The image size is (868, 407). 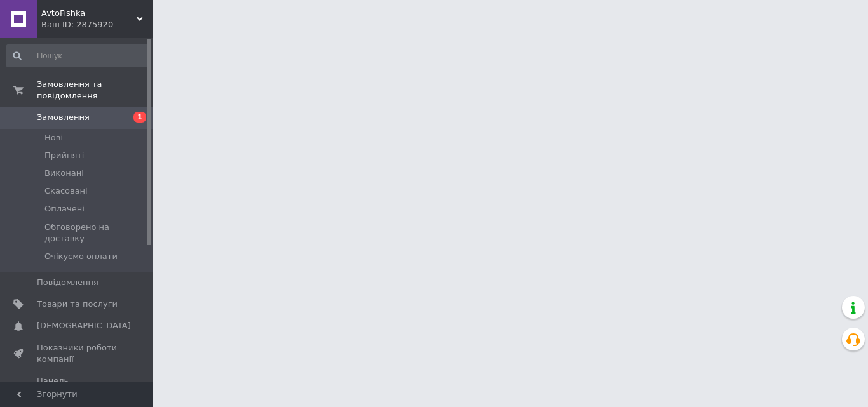 What do you see at coordinates (64, 209) in the screenshot?
I see `span: Оплачені` at bounding box center [64, 209].